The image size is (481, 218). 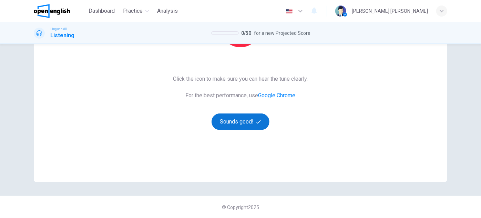 What do you see at coordinates (133, 11) in the screenshot?
I see `span: Practice` at bounding box center [133, 11].